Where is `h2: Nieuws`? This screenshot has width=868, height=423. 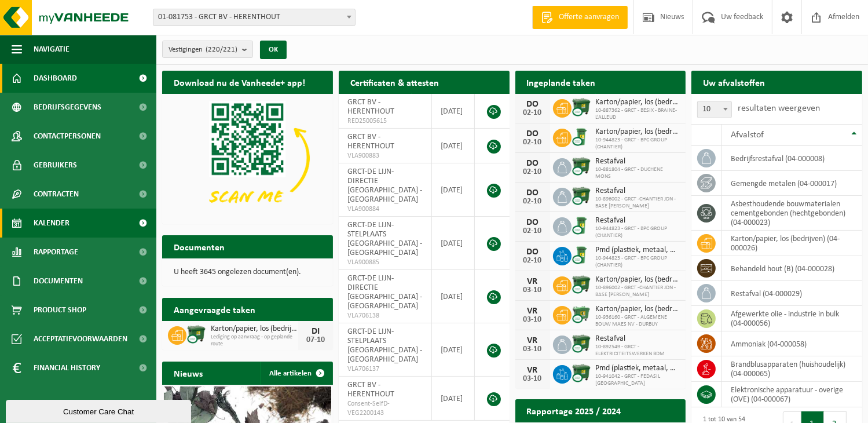 h2: Nieuws is located at coordinates (188, 372).